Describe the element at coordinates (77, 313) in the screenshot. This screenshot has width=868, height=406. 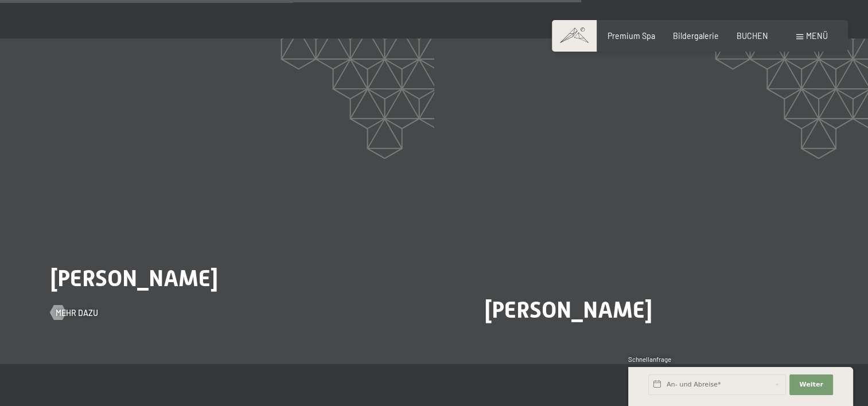
I see `span: Mehr dazu` at that location.